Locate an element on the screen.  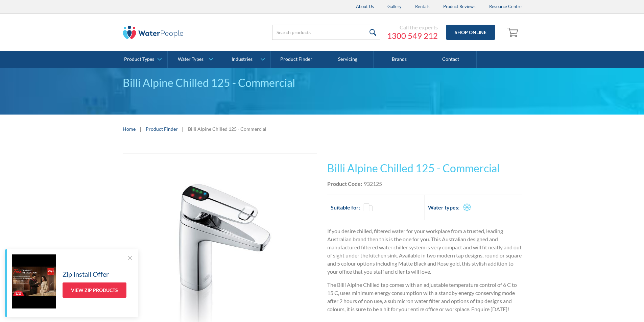
img: shopping cart is located at coordinates (514, 32).